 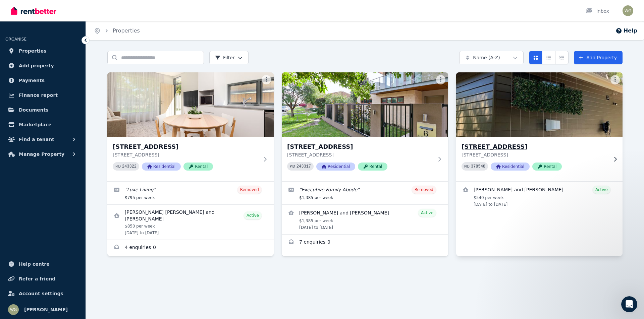 What do you see at coordinates (15, 55) in the screenshot?
I see `img: Profile image for Rochelle` at bounding box center [15, 55].